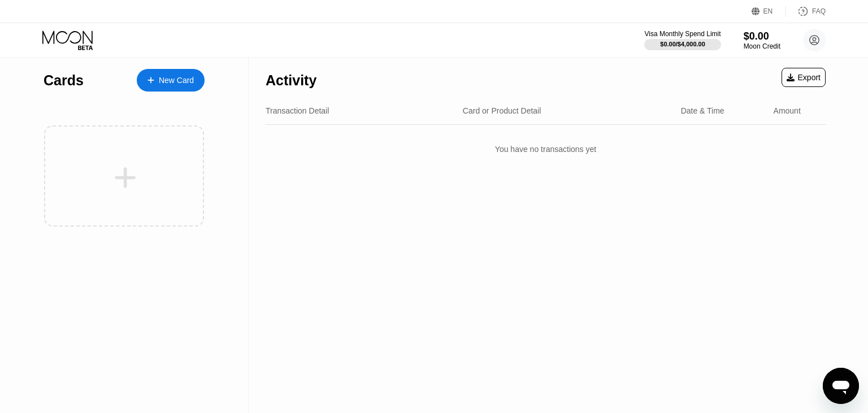 This screenshot has width=868, height=413. What do you see at coordinates (546, 149) in the screenshot?
I see `div: You have no transactions yet` at bounding box center [546, 149].